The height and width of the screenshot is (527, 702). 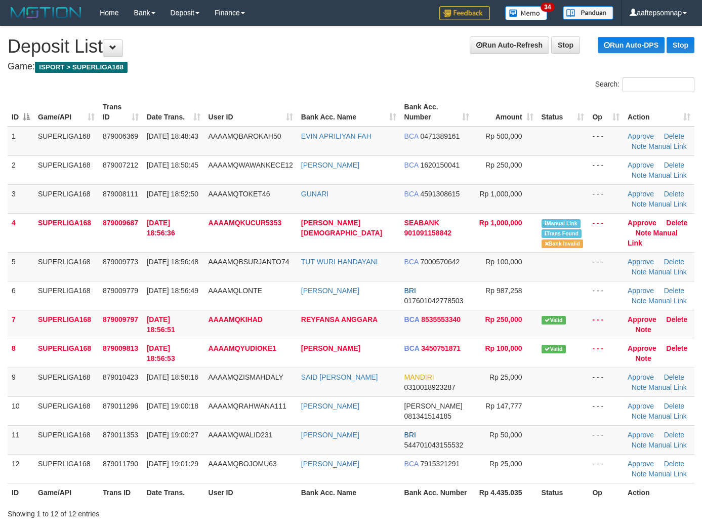 I want to click on th: User ID: activate to sort column ascending, so click(x=251, y=112).